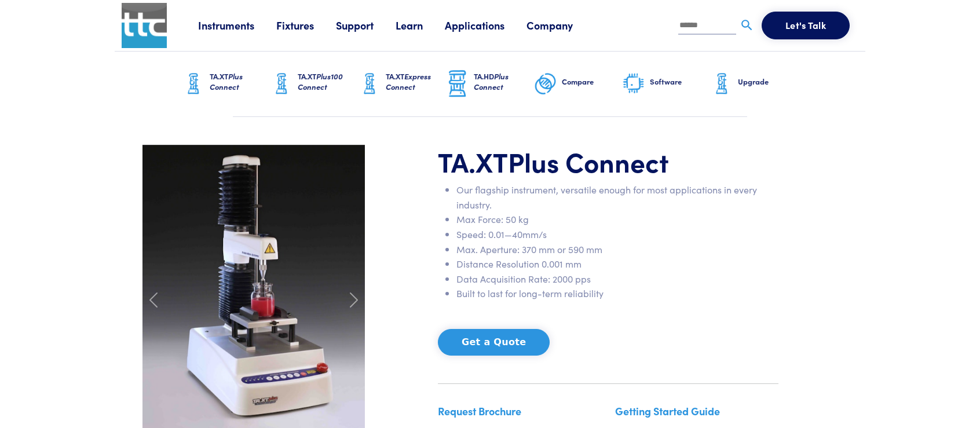 This screenshot has height=428, width=980. Describe the element at coordinates (668, 411) in the screenshot. I see `a: Getting Started Guide` at that location.